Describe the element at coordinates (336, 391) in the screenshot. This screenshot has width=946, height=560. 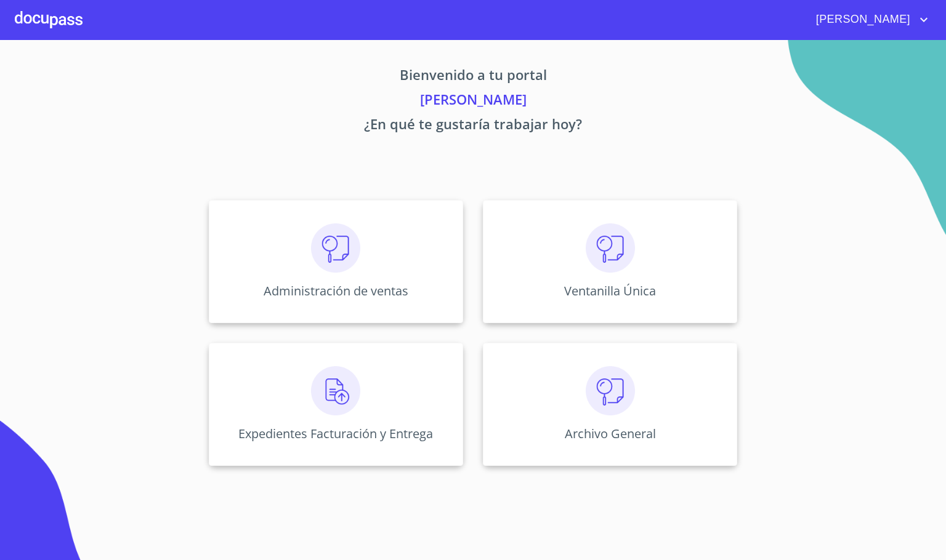
I see `img: carga.png` at that location.